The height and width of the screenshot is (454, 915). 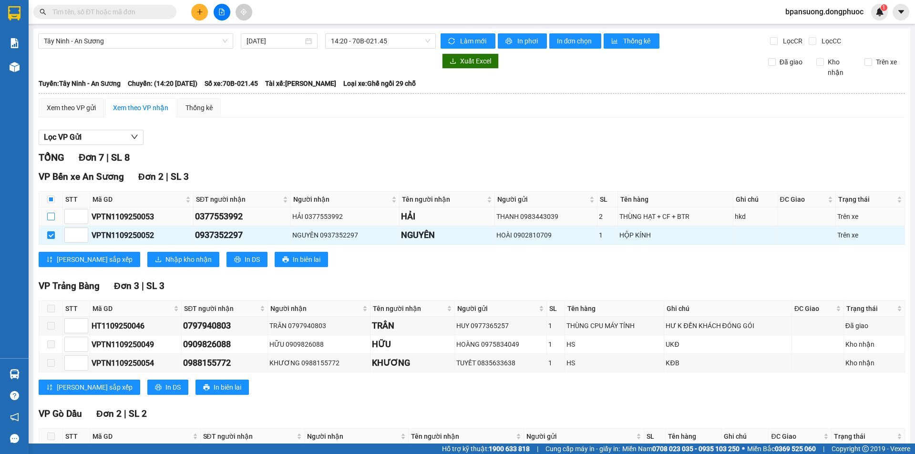 What do you see at coordinates (307, 259) in the screenshot?
I see `span: In biên lai` at bounding box center [307, 259].